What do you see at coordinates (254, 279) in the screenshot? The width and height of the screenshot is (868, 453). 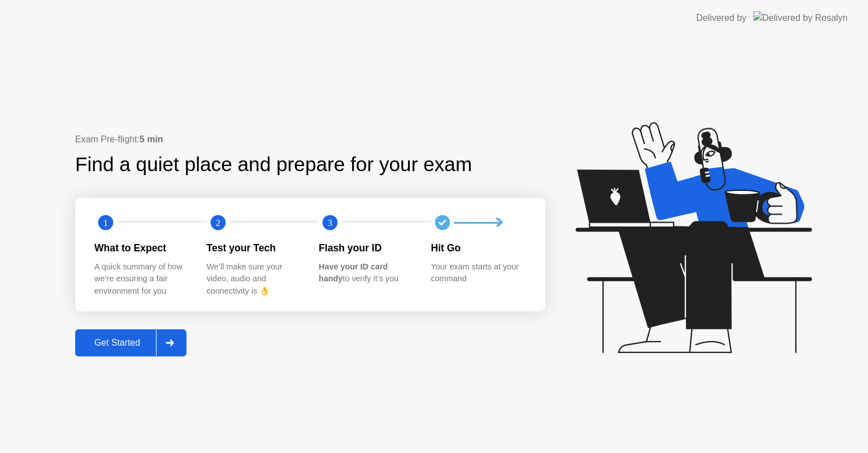 I see `div: We’ll make sure your video, audio and connectivity is 👌` at bounding box center [254, 279].